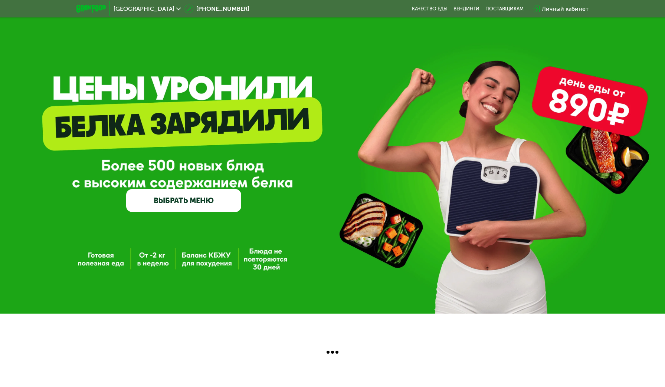 This screenshot has height=387, width=665. Describe the element at coordinates (184, 201) in the screenshot. I see `a: ВЫБРАТЬ МЕНЮ` at that location.